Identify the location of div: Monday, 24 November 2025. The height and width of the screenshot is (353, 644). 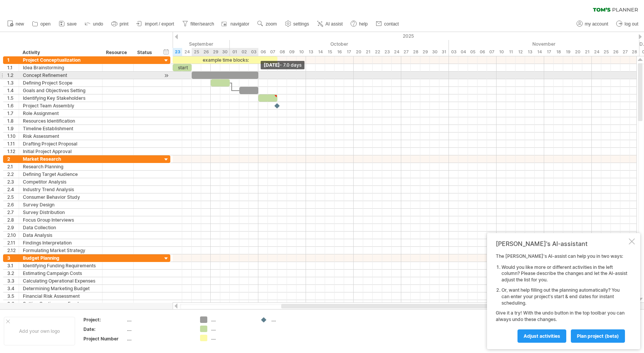
(596, 52).